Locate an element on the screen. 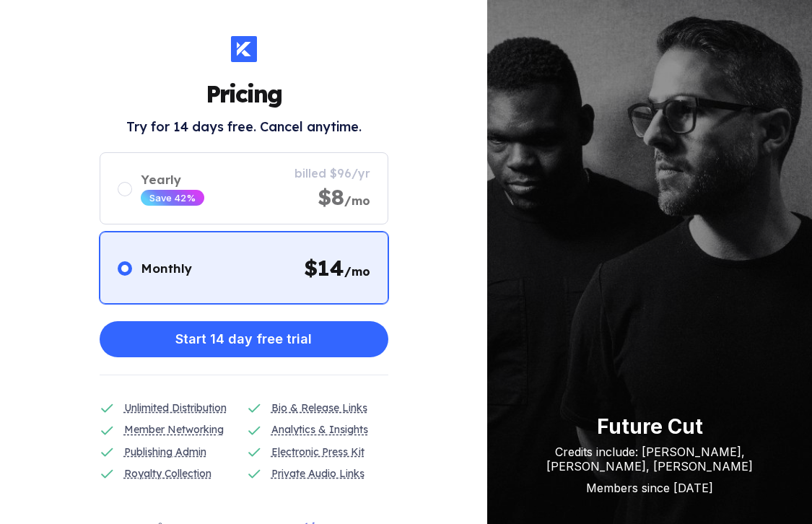 The height and width of the screenshot is (524, 812). h2: Try for 14 days free. Cancel anytime. is located at coordinates (244, 126).